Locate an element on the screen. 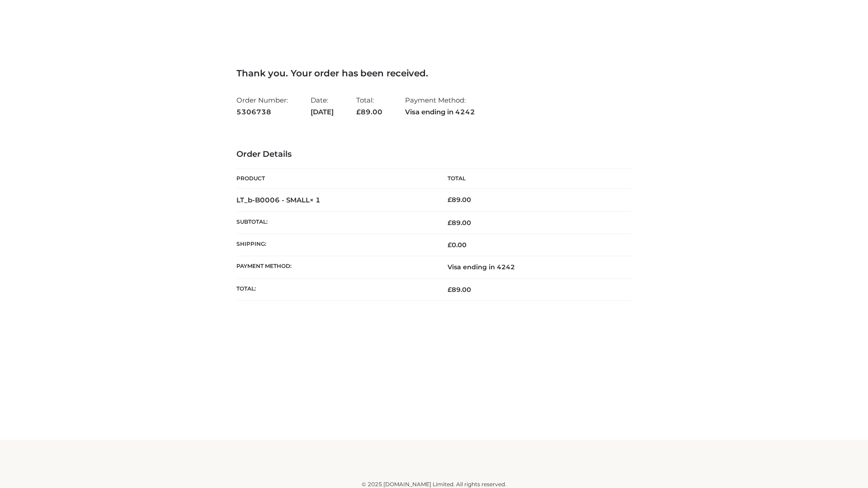 This screenshot has width=868, height=488. th: Total is located at coordinates (533, 179).